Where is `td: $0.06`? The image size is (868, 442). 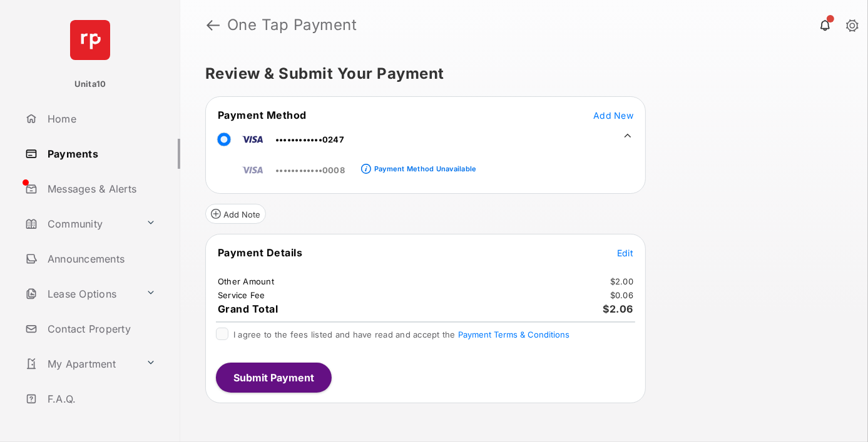 td: $0.06 is located at coordinates (622, 295).